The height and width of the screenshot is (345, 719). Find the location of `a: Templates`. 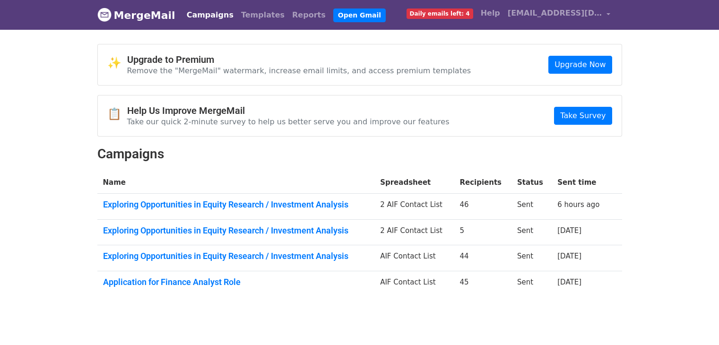

a: Templates is located at coordinates (263, 15).